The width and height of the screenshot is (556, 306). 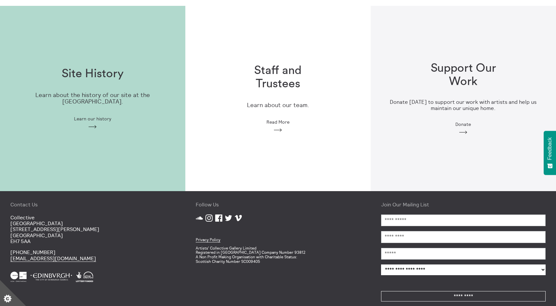 What do you see at coordinates (278, 105) in the screenshot?
I see `p: Learn about our team.` at bounding box center [278, 105].